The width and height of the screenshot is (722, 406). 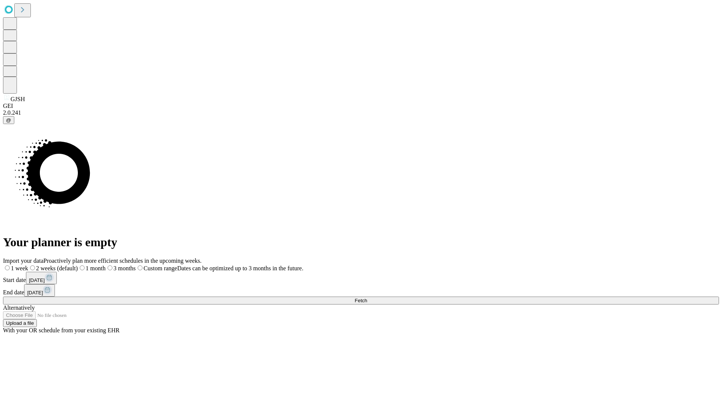 What do you see at coordinates (95, 268) in the screenshot?
I see `span: 1 month` at bounding box center [95, 268].